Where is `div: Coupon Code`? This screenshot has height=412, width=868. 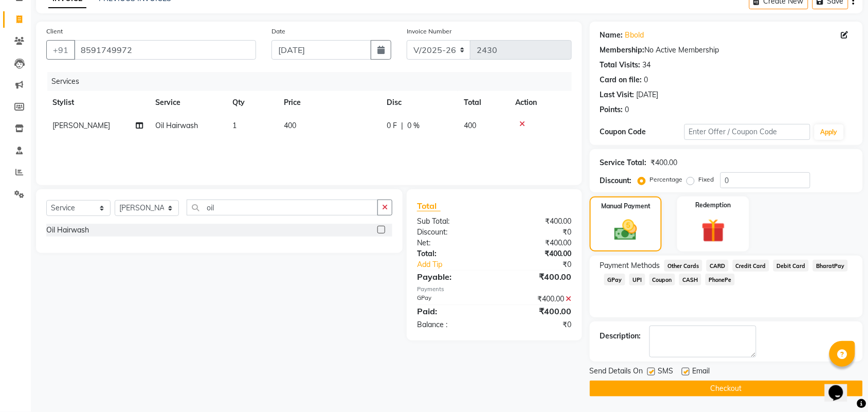
div: Coupon Code is located at coordinates (643, 132).